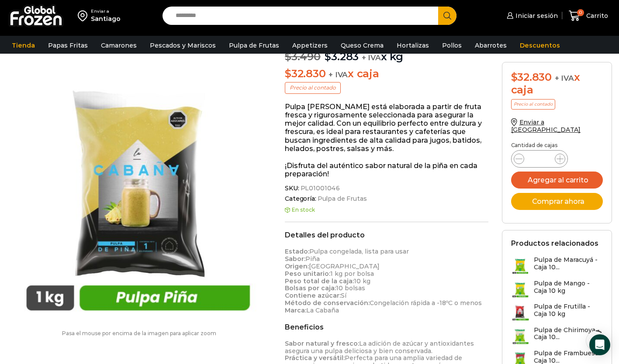 Image resolution: width=619 pixels, height=364 pixels. I want to click on button: Comprar ahora, so click(557, 201).